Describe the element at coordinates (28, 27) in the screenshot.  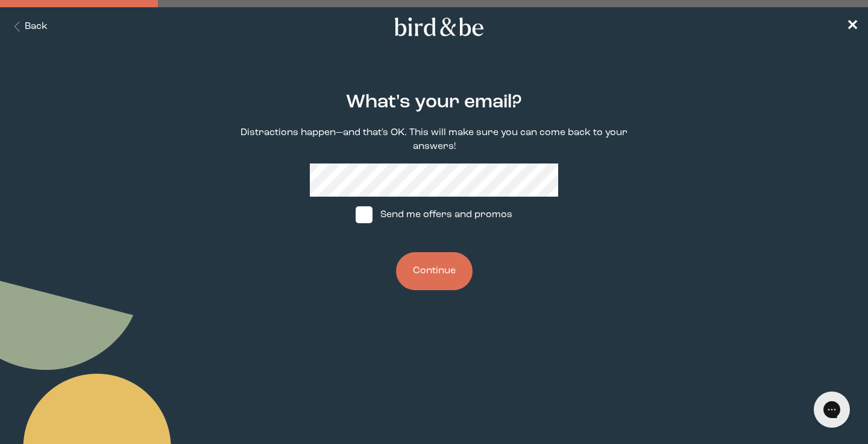
I see `button: Back Button` at that location.